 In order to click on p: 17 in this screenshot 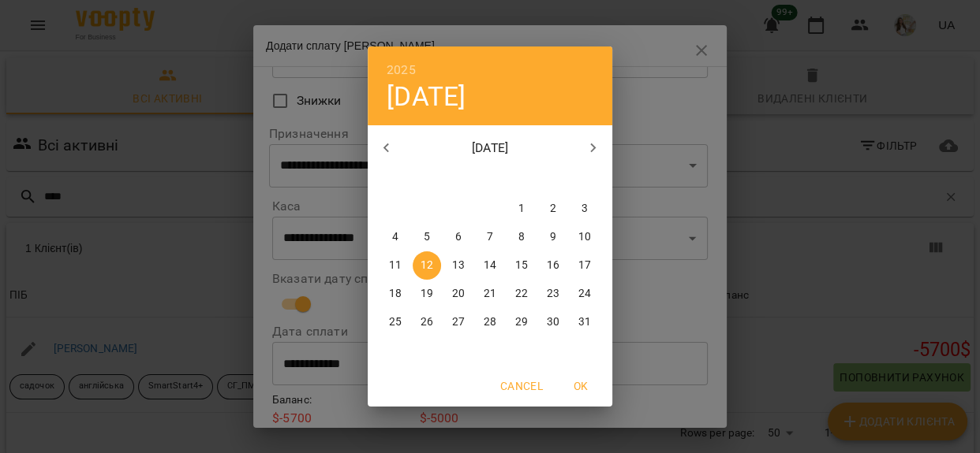, I will do `click(585, 266)`.